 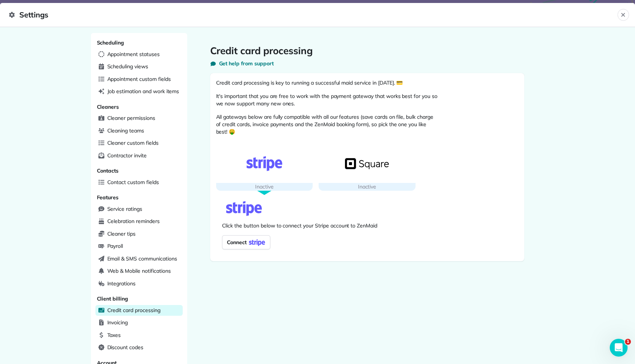 What do you see at coordinates (139, 271) in the screenshot?
I see `a: Web & Mobile notifications` at bounding box center [139, 271].